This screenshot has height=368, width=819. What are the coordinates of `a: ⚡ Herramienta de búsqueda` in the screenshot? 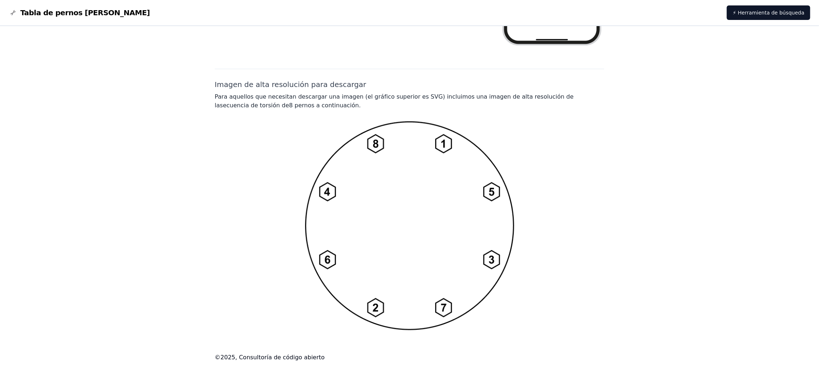 It's located at (769, 13).